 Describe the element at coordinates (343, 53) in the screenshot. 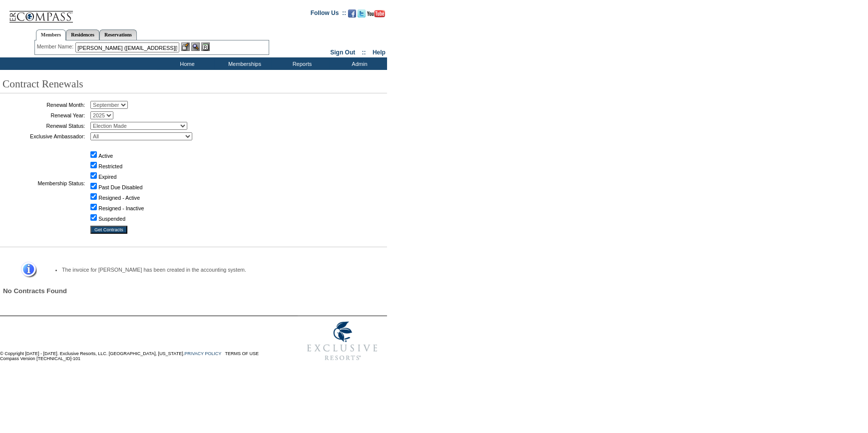

I see `a: Sign Out` at that location.